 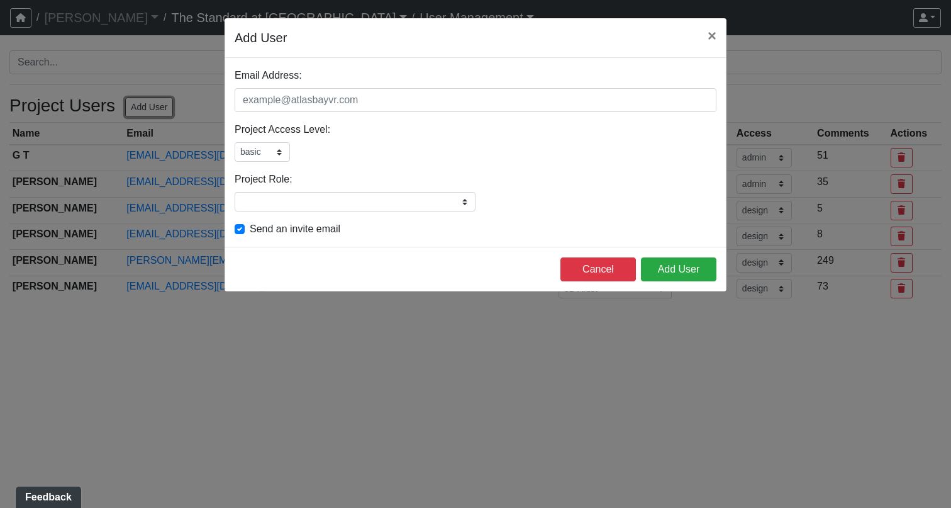 I want to click on label: Send an invite email, so click(x=295, y=229).